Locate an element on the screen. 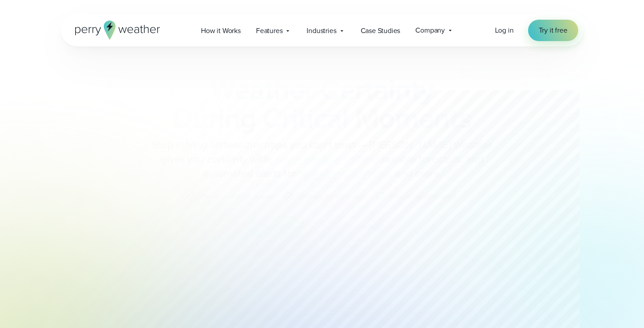 This screenshot has width=644, height=328. span: Try it free is located at coordinates (553, 30).